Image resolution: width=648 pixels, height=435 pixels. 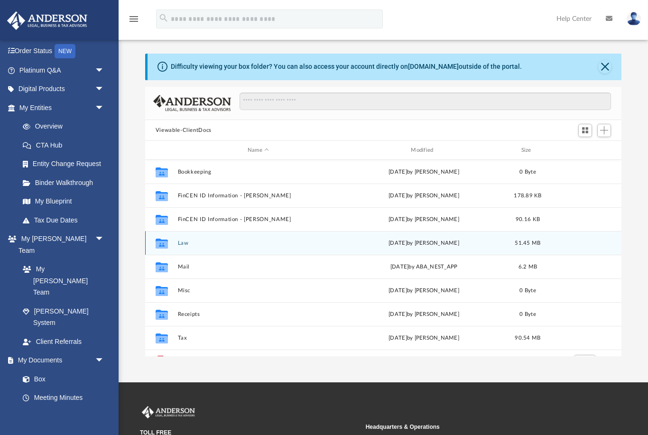 I want to click on i: menu, so click(x=134, y=19).